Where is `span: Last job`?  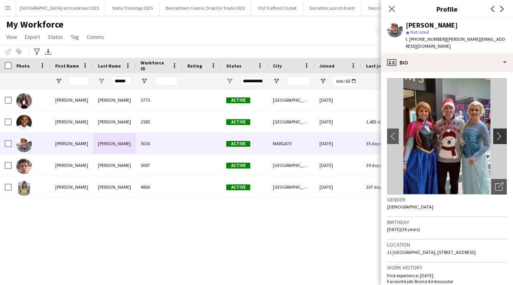
span: Last job is located at coordinates (375, 66).